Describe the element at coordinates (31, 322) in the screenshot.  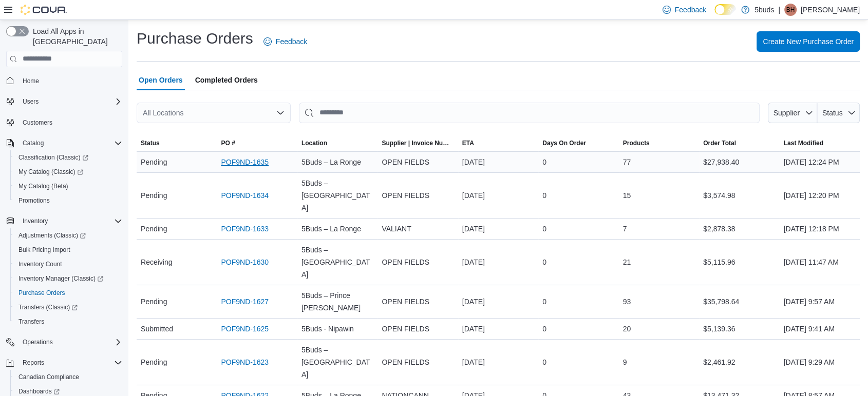
I see `span: Transfers` at that location.